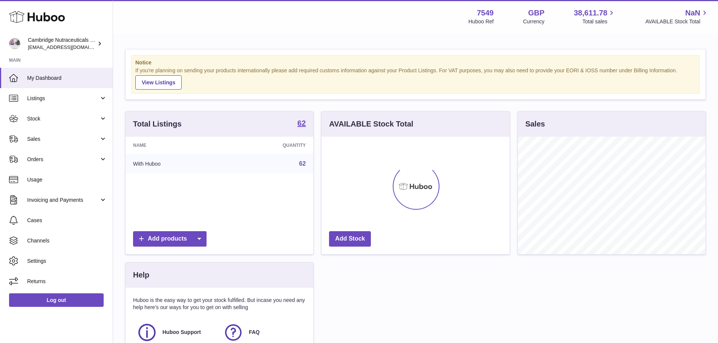  I want to click on span: AVAILABLE Stock Total, so click(677, 21).